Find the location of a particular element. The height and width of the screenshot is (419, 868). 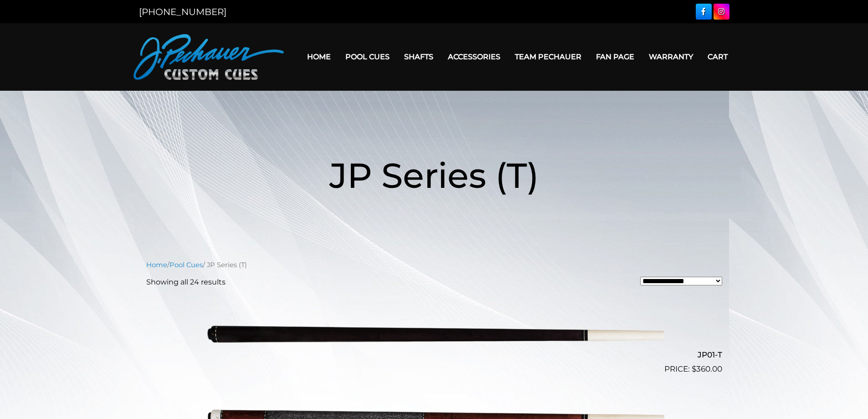

select: Shop order is located at coordinates (681, 280).